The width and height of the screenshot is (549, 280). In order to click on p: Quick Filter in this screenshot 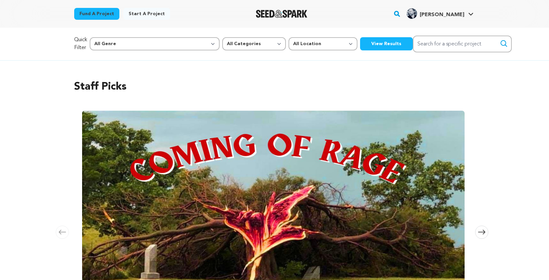, I will do `click(80, 44)`.